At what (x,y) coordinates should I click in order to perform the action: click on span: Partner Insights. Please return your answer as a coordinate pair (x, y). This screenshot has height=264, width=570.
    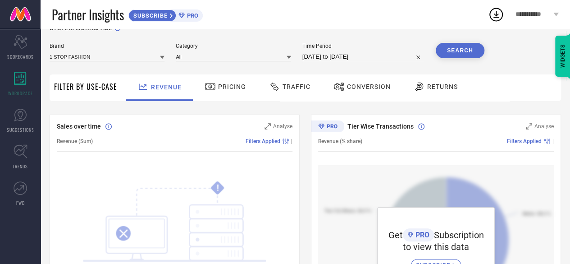
    Looking at the image, I should click on (88, 14).